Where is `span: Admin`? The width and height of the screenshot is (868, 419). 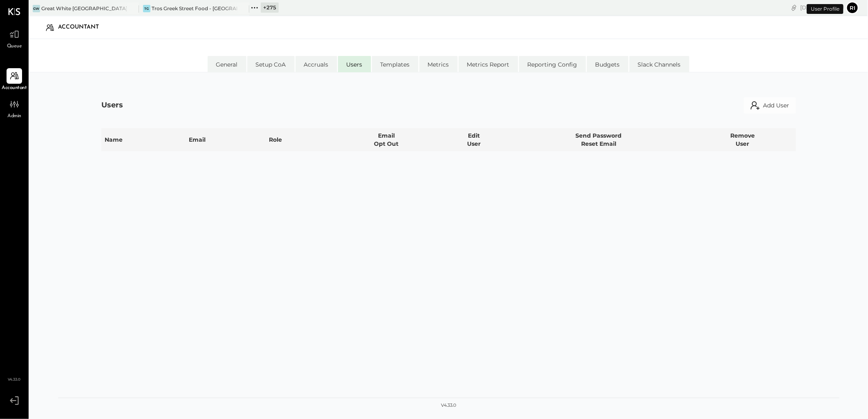
span: Admin is located at coordinates (14, 116).